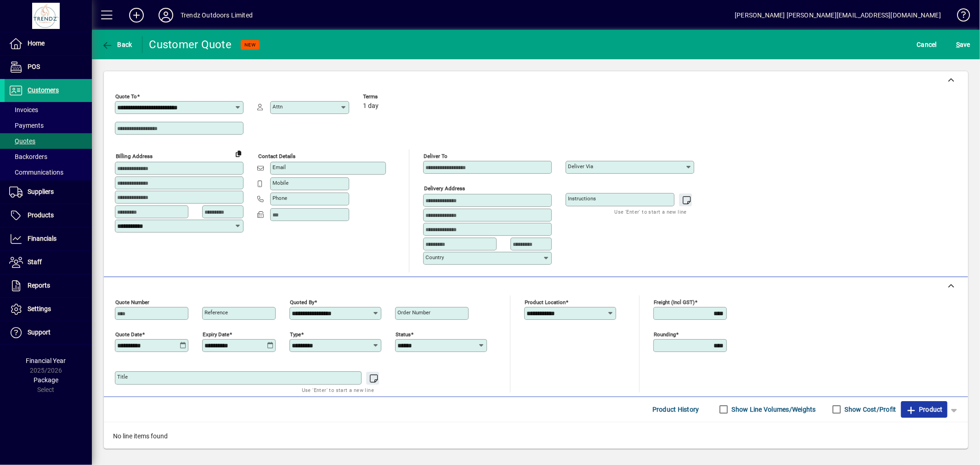 Image resolution: width=980 pixels, height=465 pixels. I want to click on a: Communications, so click(48, 173).